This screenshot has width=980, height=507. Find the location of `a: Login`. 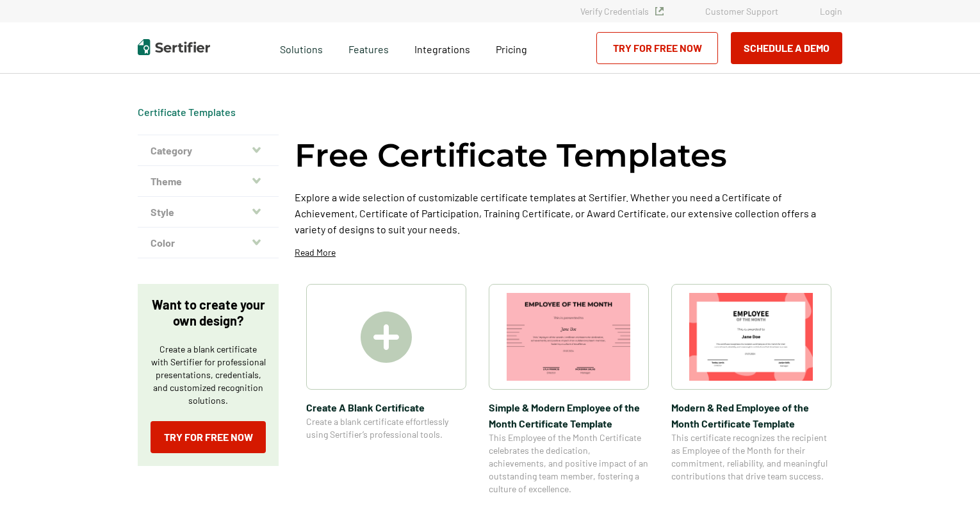

a: Login is located at coordinates (831, 11).